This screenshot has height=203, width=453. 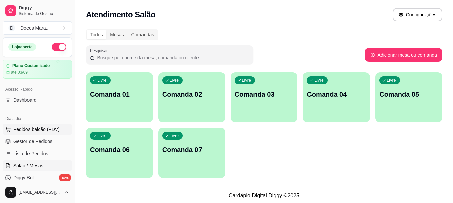 What do you see at coordinates (192, 95) in the screenshot?
I see `p: Comanda 02` at bounding box center [192, 95].